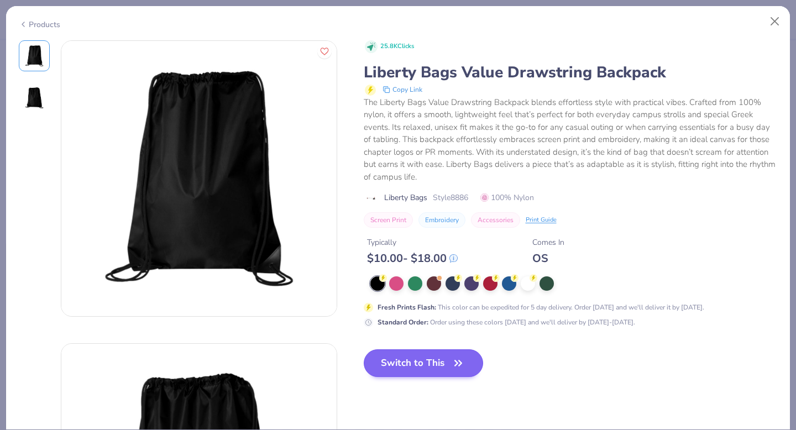 This screenshot has height=430, width=796. I want to click on button: Close, so click(775, 22).